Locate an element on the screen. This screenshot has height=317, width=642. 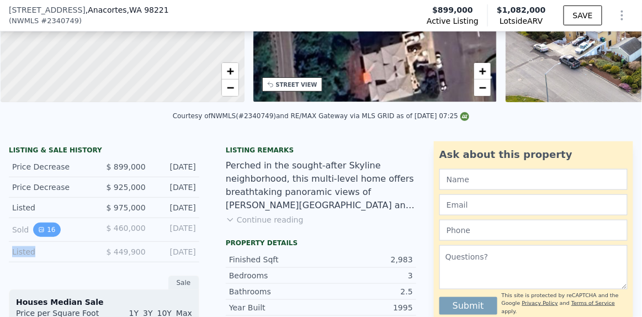
span: $ 975,000 is located at coordinates (125, 208).